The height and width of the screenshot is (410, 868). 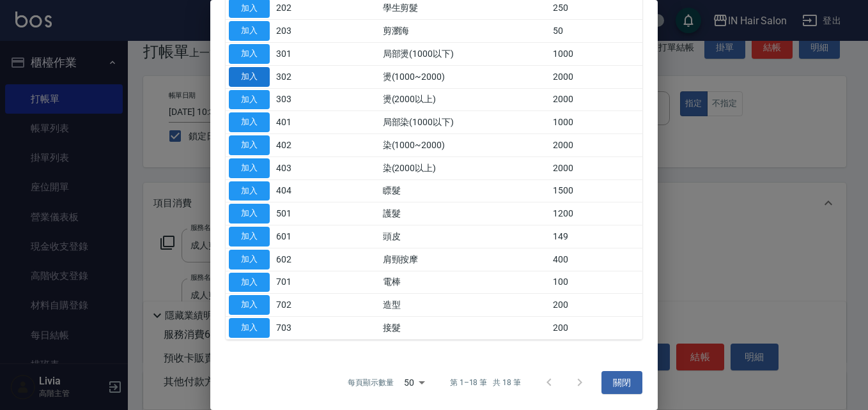 What do you see at coordinates (465, 77) in the screenshot?
I see `td: 燙(1000~2000)` at bounding box center [465, 77].